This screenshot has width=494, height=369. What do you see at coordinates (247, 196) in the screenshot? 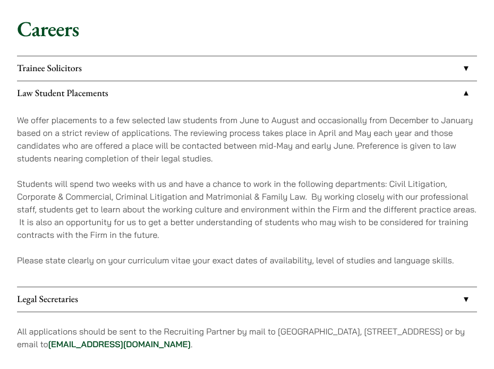
I see `div: Law Student Placements` at bounding box center [247, 196].